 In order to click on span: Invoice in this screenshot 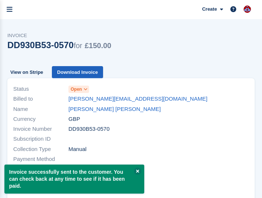, I will do `click(59, 36)`.